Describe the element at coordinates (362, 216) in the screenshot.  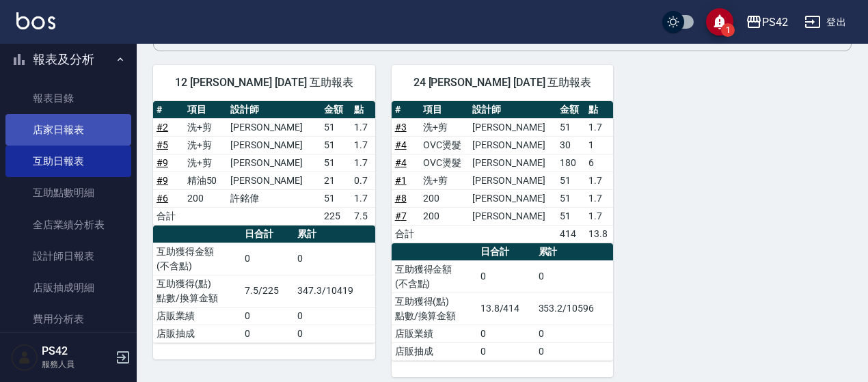
I see `td: 7.5` at that location.